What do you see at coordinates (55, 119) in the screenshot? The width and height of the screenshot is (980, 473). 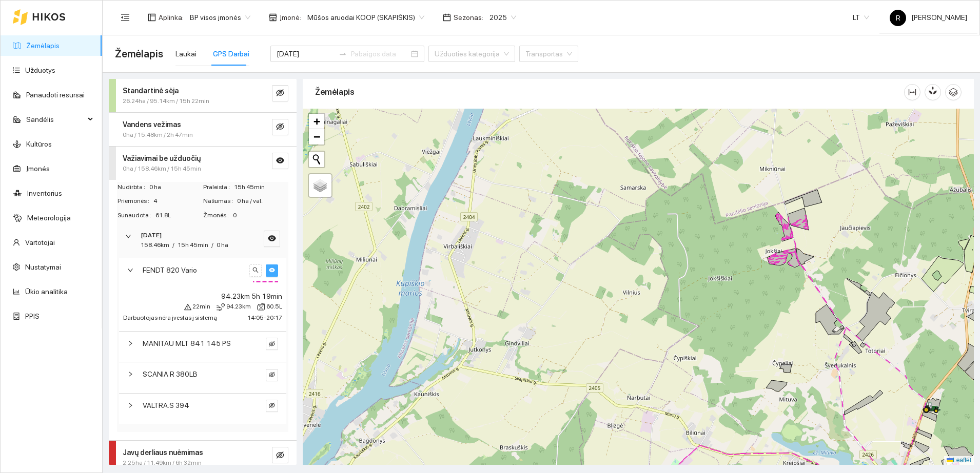 I see `span: Sandėlis` at bounding box center [55, 119].